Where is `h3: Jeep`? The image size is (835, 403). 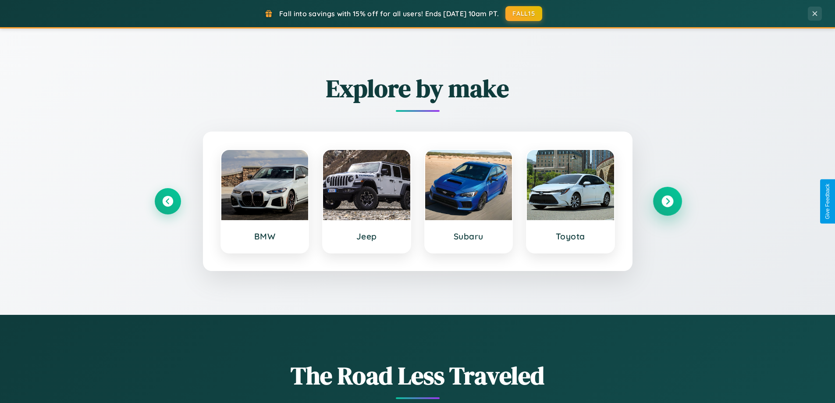
h3: Jeep is located at coordinates (367, 236).